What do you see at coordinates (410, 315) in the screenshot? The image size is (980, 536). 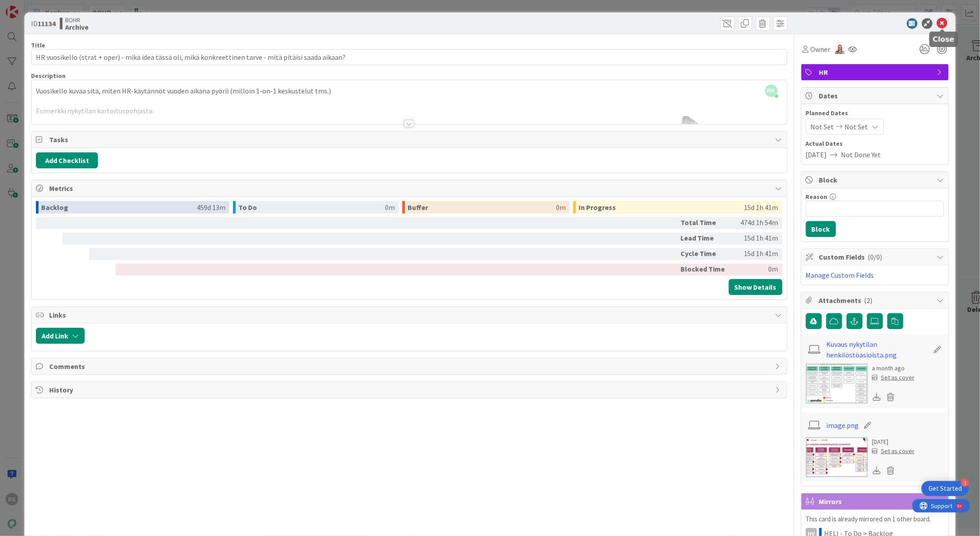 I see `span: Links` at bounding box center [410, 315].